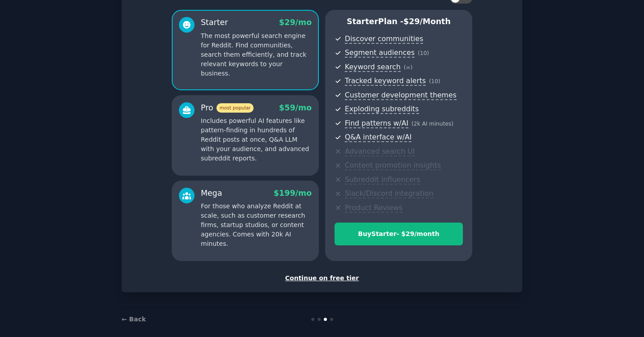  What do you see at coordinates (257, 139) in the screenshot?
I see `p: Includes powerful AI features like pattern-finding in hundreds of Reddit posts at once, Q&A LLM w...` at bounding box center [257, 139].